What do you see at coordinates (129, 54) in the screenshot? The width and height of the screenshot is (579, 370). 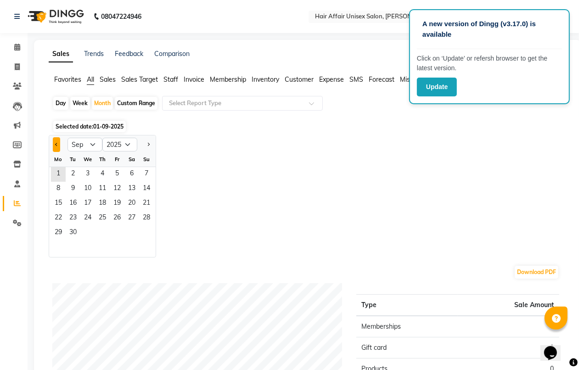 I see `a: Feedback` at bounding box center [129, 54].